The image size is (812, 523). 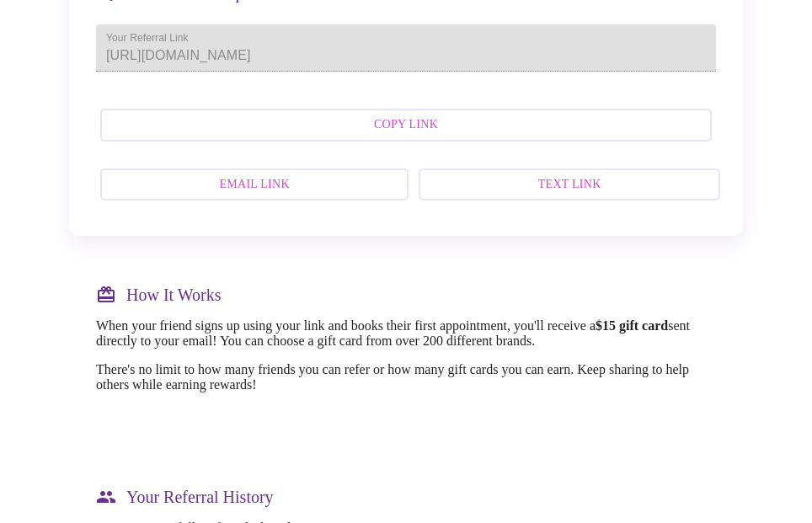 What do you see at coordinates (406, 124) in the screenshot?
I see `span: Copy Link` at bounding box center [406, 124].